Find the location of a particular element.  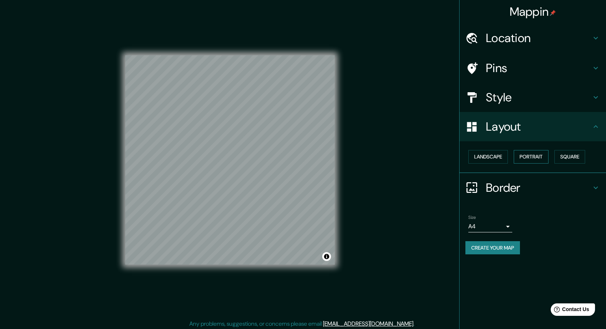

span: Contact Us is located at coordinates (35, 9).